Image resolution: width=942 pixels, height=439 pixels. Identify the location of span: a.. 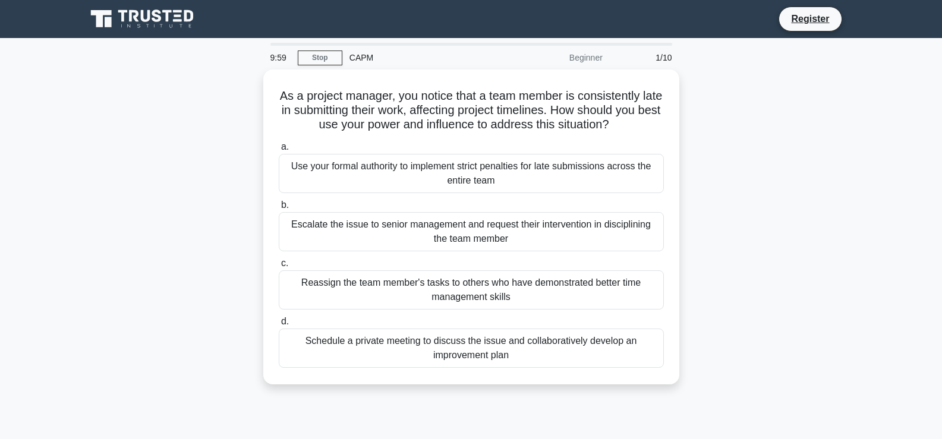
(285, 146).